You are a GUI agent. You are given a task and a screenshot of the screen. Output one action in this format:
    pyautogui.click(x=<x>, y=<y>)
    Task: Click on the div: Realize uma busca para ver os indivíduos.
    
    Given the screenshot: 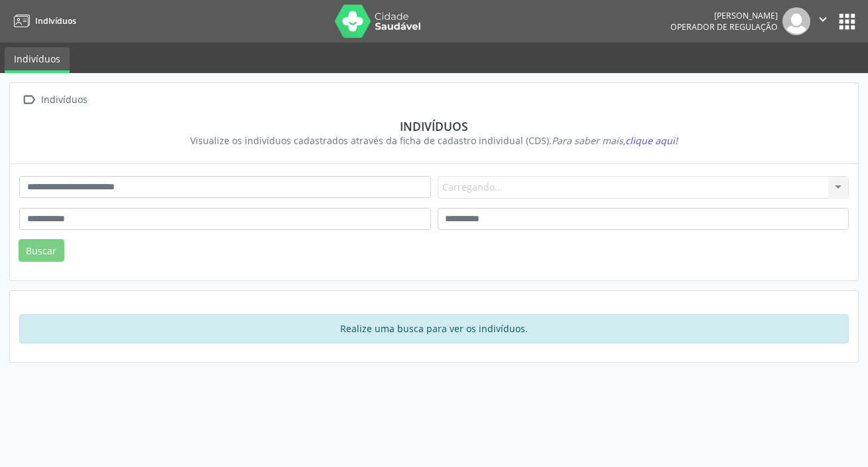 What is the action you would take?
    pyautogui.click(x=434, y=328)
    